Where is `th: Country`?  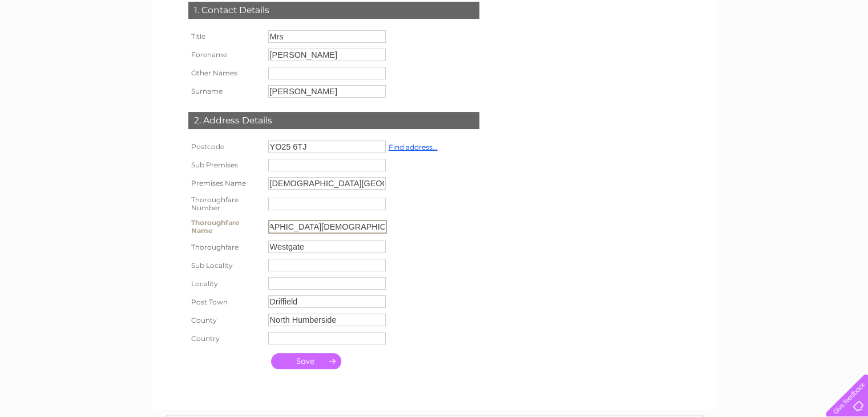 th: Country is located at coordinates (226, 338).